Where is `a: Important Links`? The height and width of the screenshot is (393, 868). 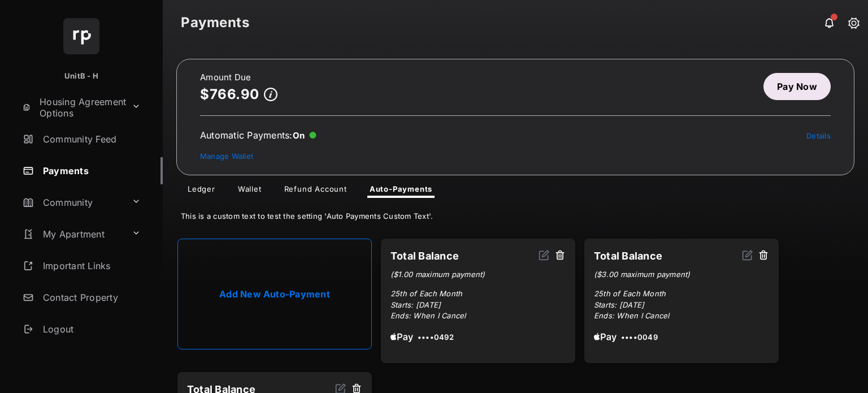
a: Important Links is located at coordinates (81, 266).